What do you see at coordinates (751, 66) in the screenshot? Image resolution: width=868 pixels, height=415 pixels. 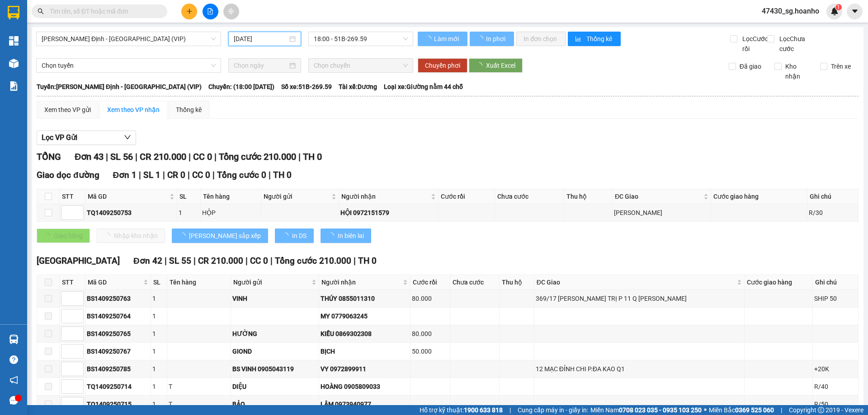 I see `span: Đã giao` at bounding box center [751, 66].